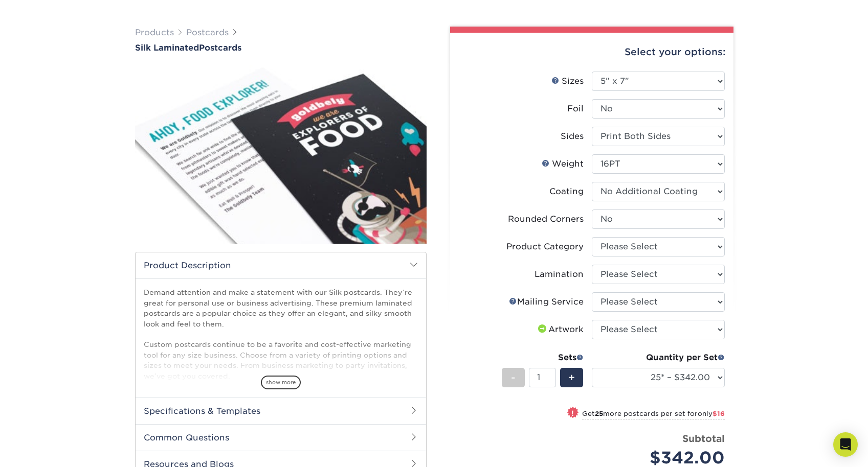 The image size is (868, 467). I want to click on div: Sizes, so click(567, 81).